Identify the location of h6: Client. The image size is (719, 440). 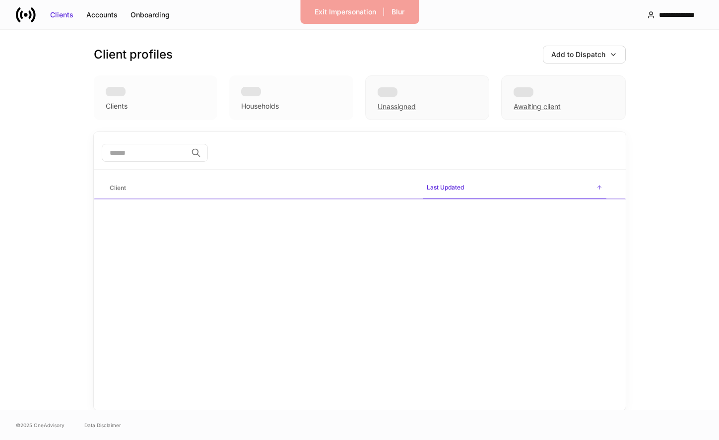
(118, 187).